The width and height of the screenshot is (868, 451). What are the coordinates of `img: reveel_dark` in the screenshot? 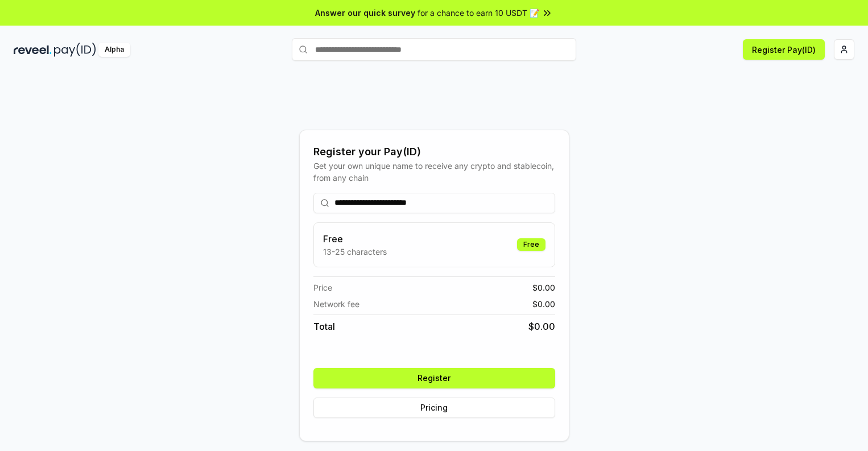 It's located at (33, 50).